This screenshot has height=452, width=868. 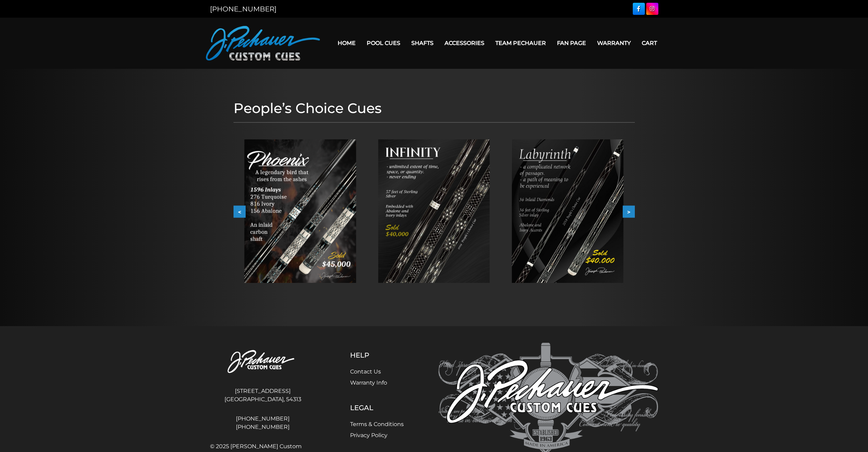 What do you see at coordinates (383, 43) in the screenshot?
I see `a: Pool Cues` at bounding box center [383, 43].